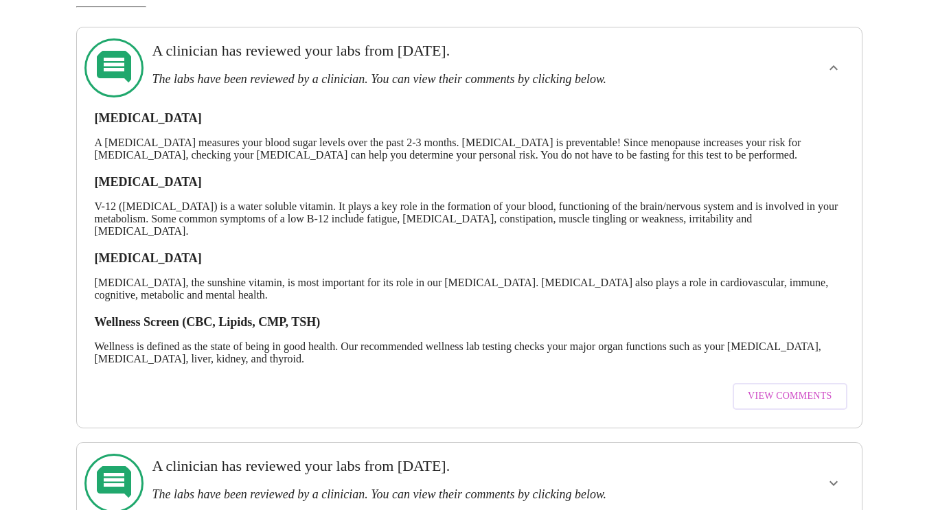 The image size is (938, 510). What do you see at coordinates (469, 353) in the screenshot?
I see `p: Wellness is defined as the state of being in good health. Our recommended wellness lab testing ch...` at bounding box center [469, 353].